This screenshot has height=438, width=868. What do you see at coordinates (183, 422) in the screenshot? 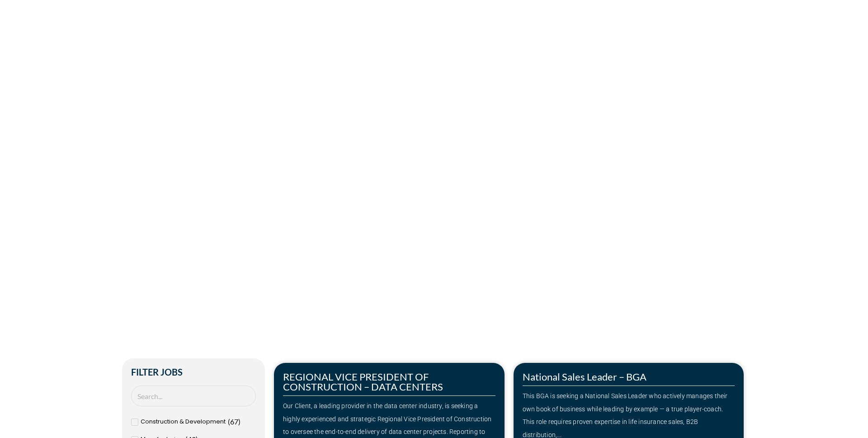
I see `span: Construction & Development` at bounding box center [183, 422].